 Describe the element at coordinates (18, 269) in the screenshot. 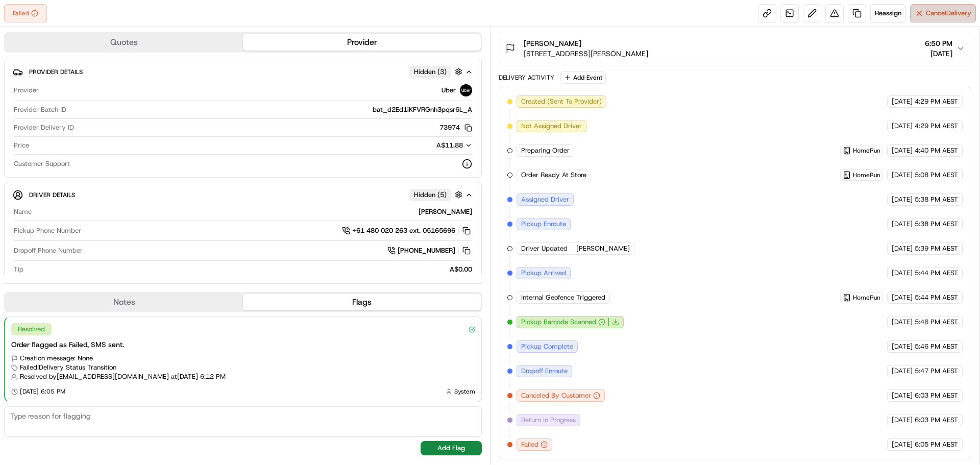

I see `span: Tip` at that location.